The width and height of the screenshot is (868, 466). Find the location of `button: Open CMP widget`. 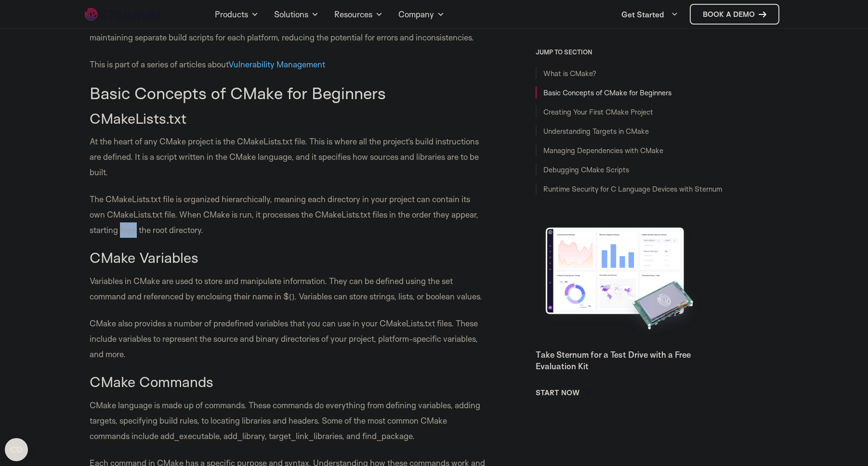

button: Open CMP widget is located at coordinates (17, 450).